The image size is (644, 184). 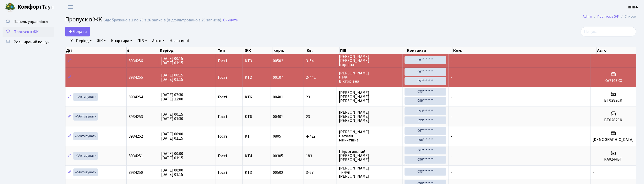 What do you see at coordinates (28, 21) in the screenshot?
I see `a: Панель управління` at bounding box center [28, 21].